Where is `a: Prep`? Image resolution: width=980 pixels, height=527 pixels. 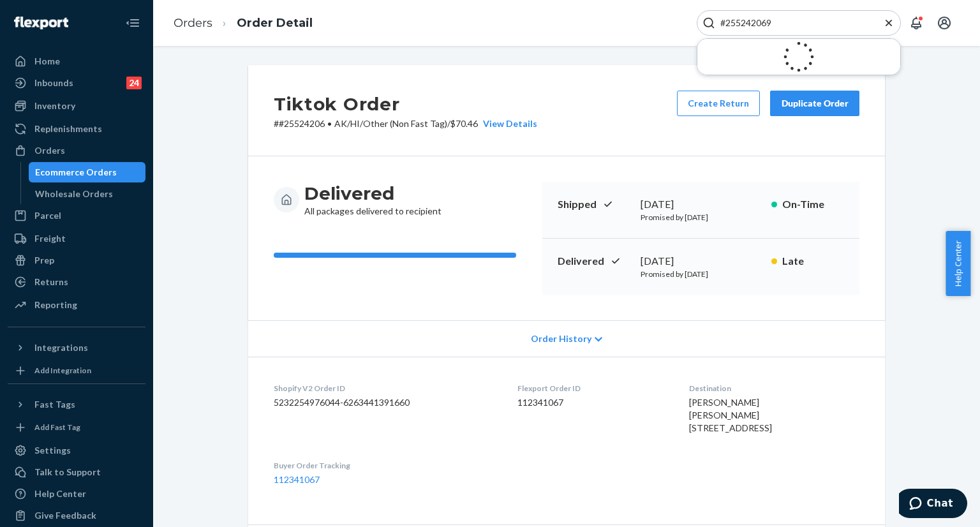
a: Prep is located at coordinates (76, 260).